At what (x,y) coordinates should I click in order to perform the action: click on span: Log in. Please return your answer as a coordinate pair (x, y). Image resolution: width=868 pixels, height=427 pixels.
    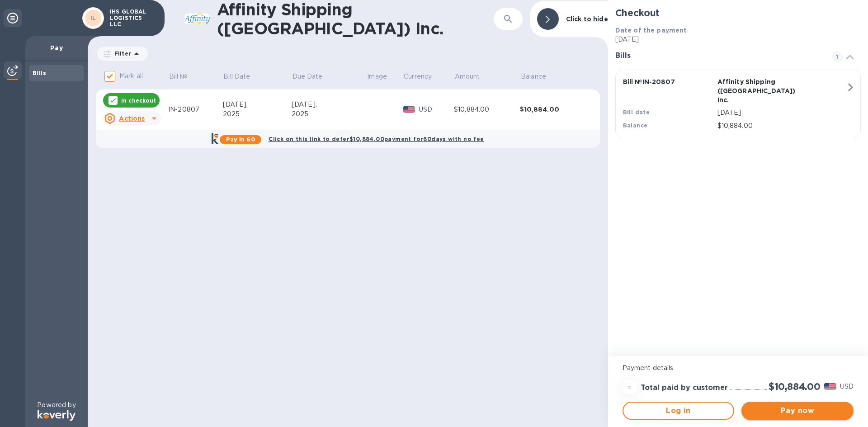
    Looking at the image, I should click on (679, 411).